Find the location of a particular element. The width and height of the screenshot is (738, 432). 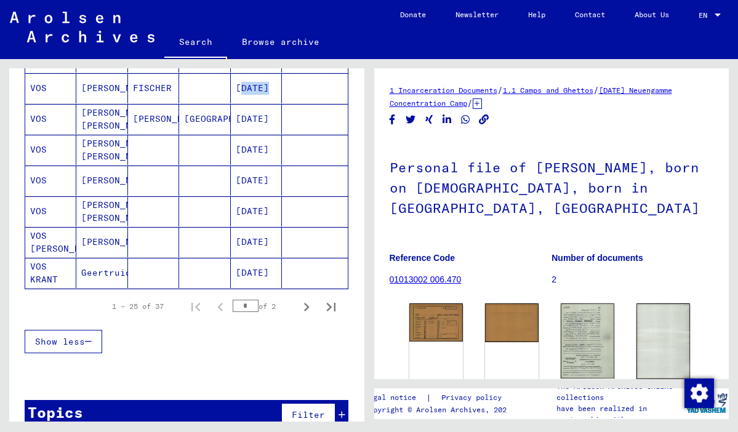

span: Filter is located at coordinates (309, 415).